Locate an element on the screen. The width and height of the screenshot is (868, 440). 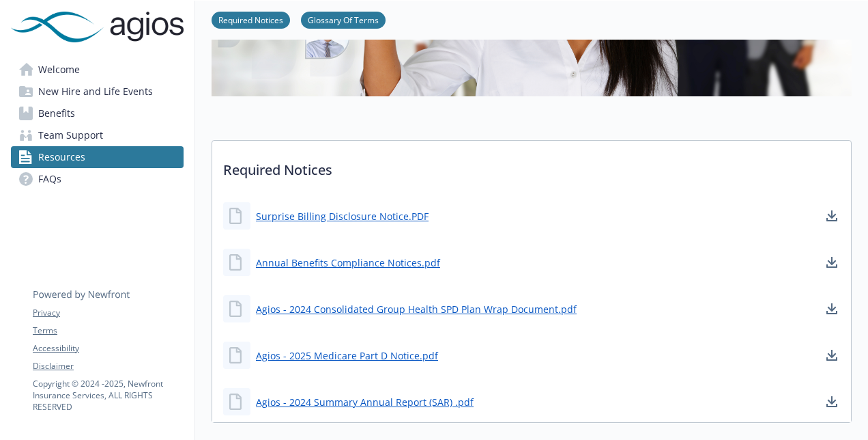
span: Resources is located at coordinates (61, 157).